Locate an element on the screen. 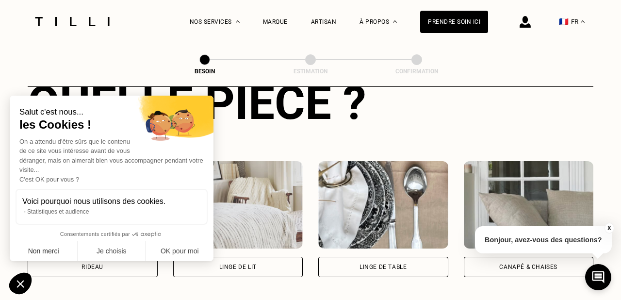 Image resolution: width=621 pixels, height=300 pixels. div: Marque is located at coordinates (275, 22).